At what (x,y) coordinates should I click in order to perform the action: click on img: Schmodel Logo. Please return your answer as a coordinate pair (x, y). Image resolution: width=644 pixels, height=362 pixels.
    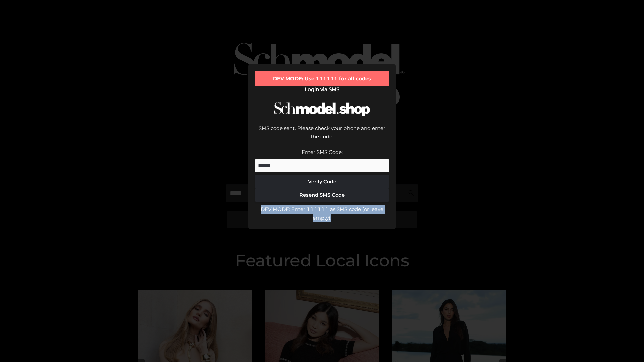
    Looking at the image, I should click on (322, 109).